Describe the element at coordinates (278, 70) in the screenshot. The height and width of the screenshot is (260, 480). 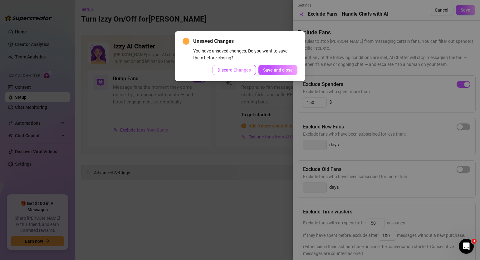
I see `button: Save and close` at that location.